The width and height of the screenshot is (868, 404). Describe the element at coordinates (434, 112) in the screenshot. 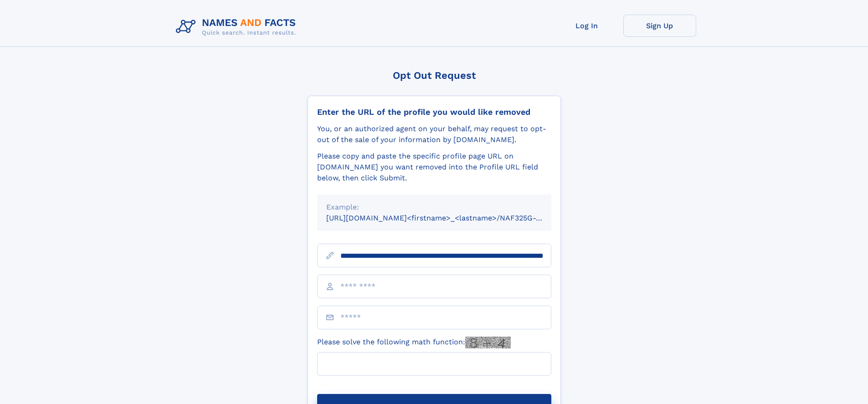

I see `div: Enter the URL of the profile you would like removed` at that location.